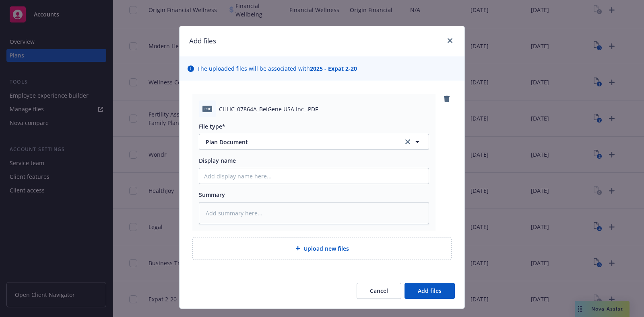 The image size is (644, 317). Describe the element at coordinates (207, 108) in the screenshot. I see `span: PDF` at that location.